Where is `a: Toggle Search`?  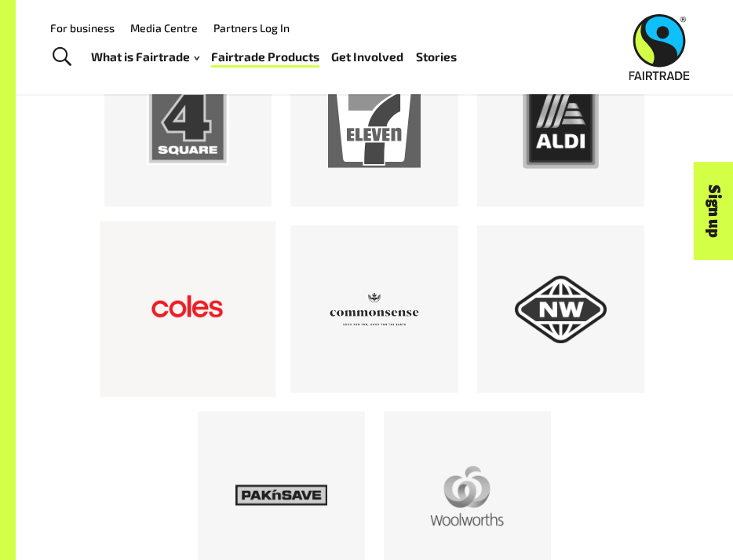
a: Toggle Search is located at coordinates (61, 57).